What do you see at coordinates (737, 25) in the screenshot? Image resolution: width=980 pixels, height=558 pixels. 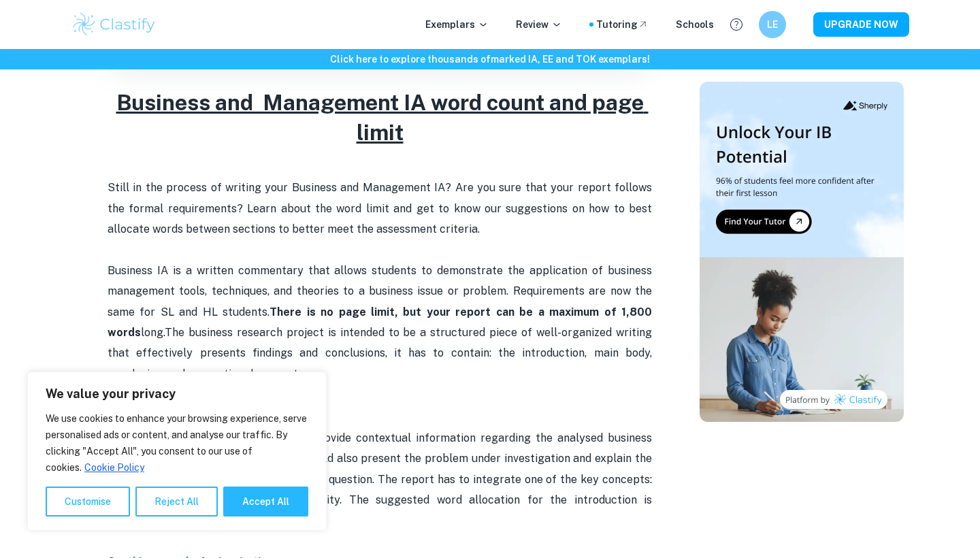 I see `button: Help and Feedback` at bounding box center [737, 25].